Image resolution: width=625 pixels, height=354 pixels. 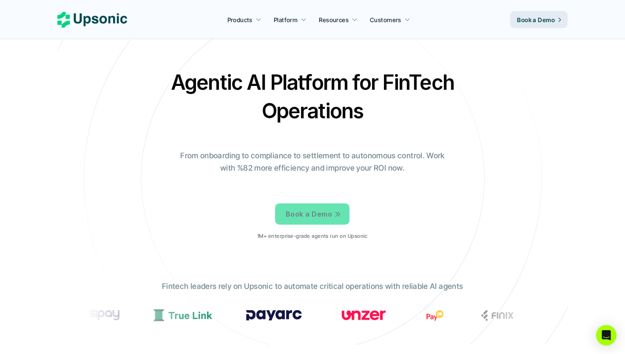 What do you see at coordinates (312, 236) in the screenshot?
I see `p: 1M+ enterprise-grade agents run on Upsonic` at bounding box center [312, 236].